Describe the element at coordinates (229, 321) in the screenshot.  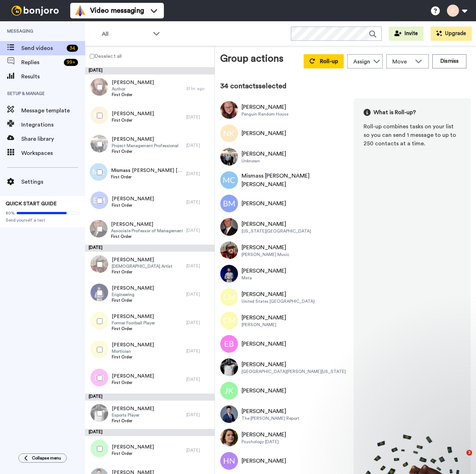
I see `img: Image of Cameron Moritz` at that location.